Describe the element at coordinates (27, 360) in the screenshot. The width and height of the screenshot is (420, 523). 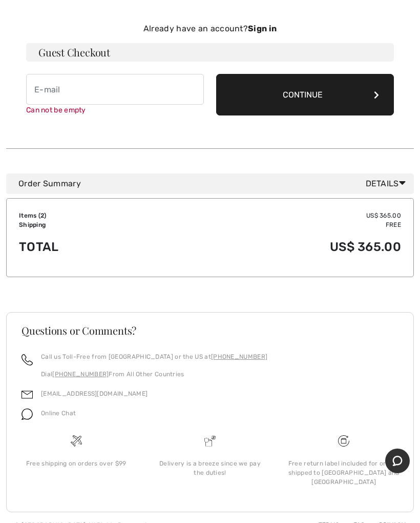
I see `img: call` at that location.